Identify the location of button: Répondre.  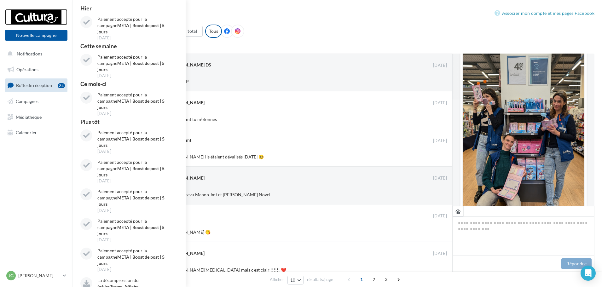
(577, 264).